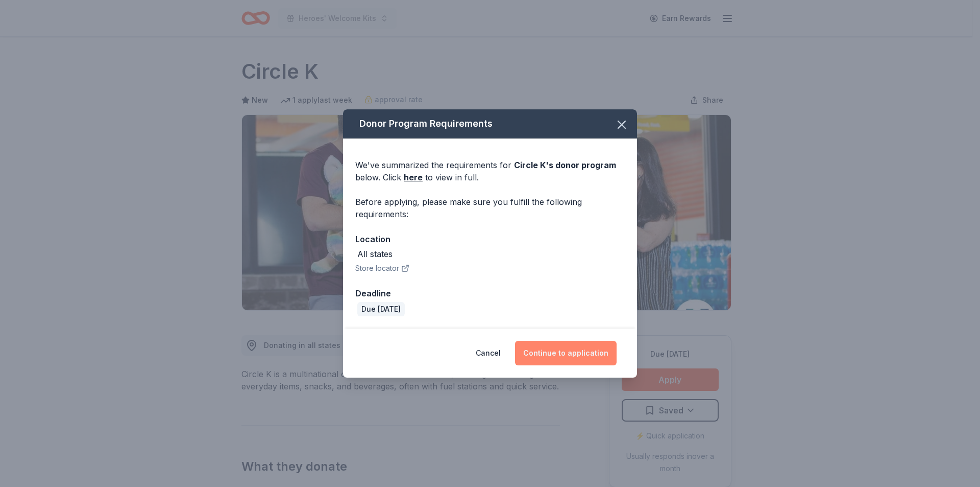  What do you see at coordinates (490, 124) in the screenshot?
I see `div: Donor Program Requirements` at bounding box center [490, 124].